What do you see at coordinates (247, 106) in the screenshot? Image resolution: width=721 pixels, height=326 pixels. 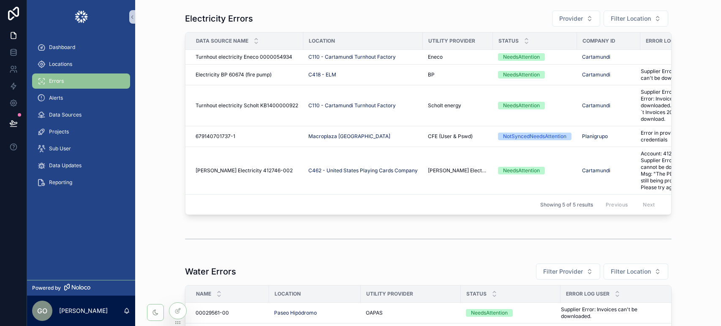 I see `span: Turnhout electricity Scholt KB1400000922` at bounding box center [247, 106].